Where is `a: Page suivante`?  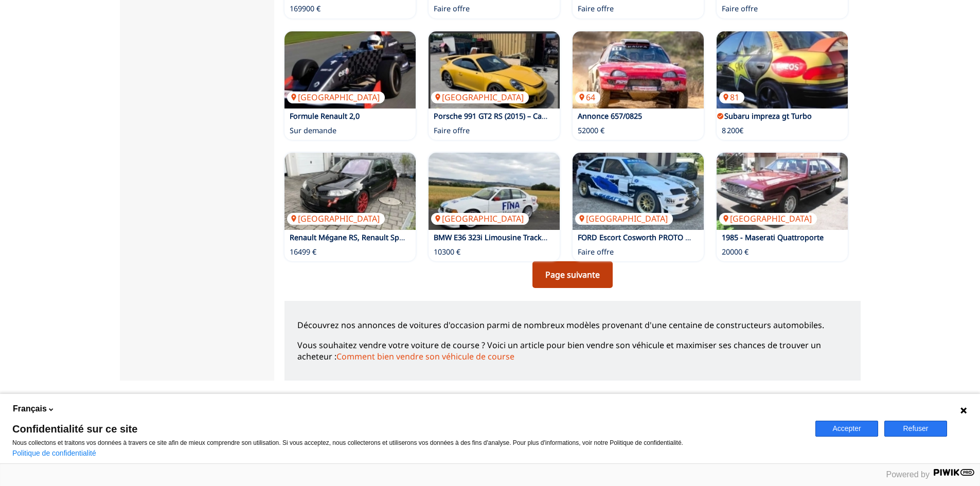 a: Page suivante is located at coordinates (572, 275).